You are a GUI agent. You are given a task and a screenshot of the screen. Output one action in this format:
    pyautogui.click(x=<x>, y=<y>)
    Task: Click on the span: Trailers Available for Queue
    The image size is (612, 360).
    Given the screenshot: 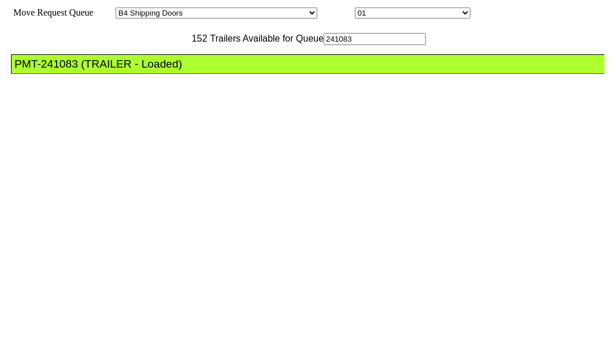 What is the action you would take?
    pyautogui.click(x=266, y=38)
    